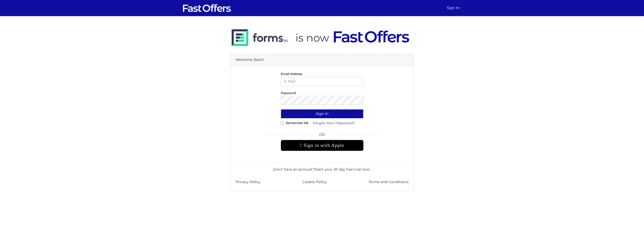 This screenshot has width=644, height=241. I want to click on label: Remember Me, so click(297, 123).